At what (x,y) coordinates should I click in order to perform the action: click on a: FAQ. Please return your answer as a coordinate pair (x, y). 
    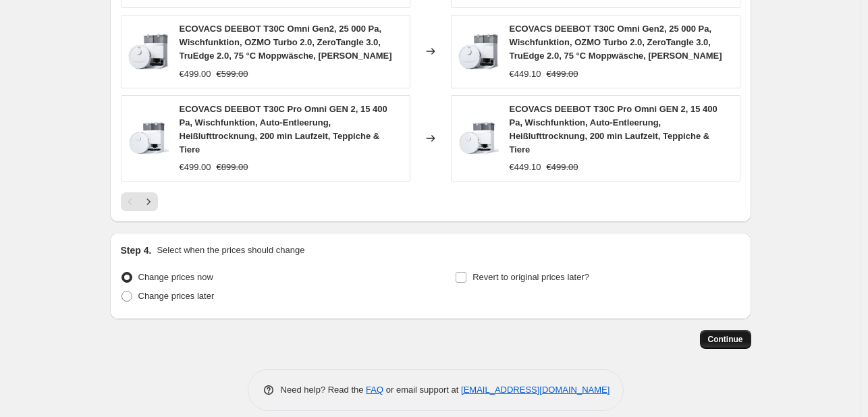
    Looking at the image, I should click on (374, 390).